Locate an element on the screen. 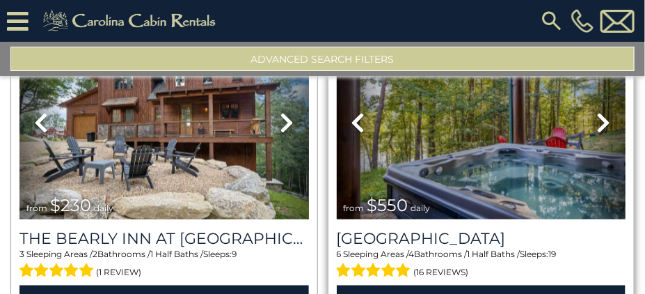  span: 4 is located at coordinates (412, 254).